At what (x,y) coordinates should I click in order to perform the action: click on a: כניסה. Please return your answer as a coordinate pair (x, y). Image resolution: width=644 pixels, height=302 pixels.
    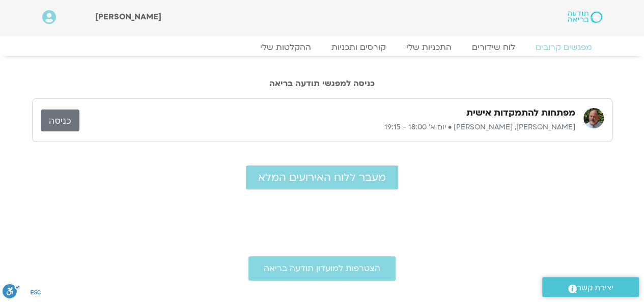
    Looking at the image, I should click on (60, 120).